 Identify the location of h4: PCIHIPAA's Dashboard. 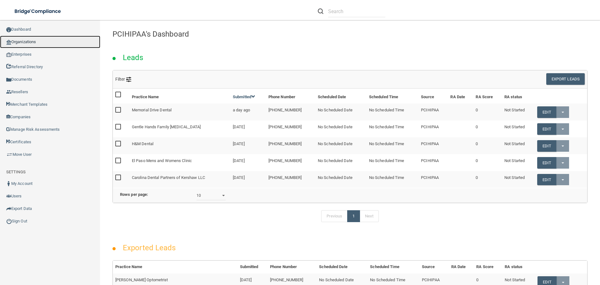
(350, 34).